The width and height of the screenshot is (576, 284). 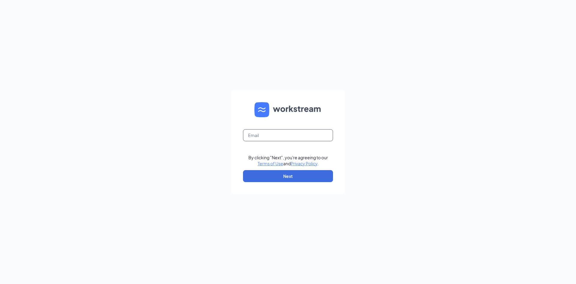 What do you see at coordinates (288, 176) in the screenshot?
I see `button: Next` at bounding box center [288, 176].